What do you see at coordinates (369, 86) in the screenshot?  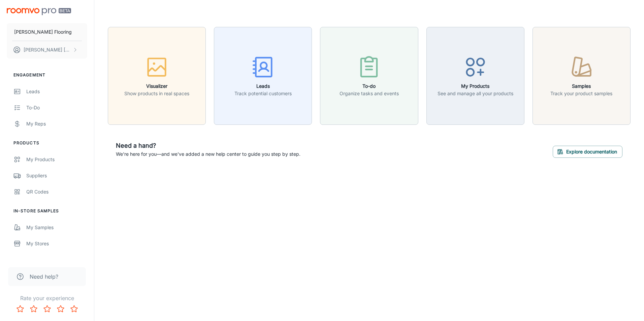 I see `h6: To-do` at bounding box center [369, 86].